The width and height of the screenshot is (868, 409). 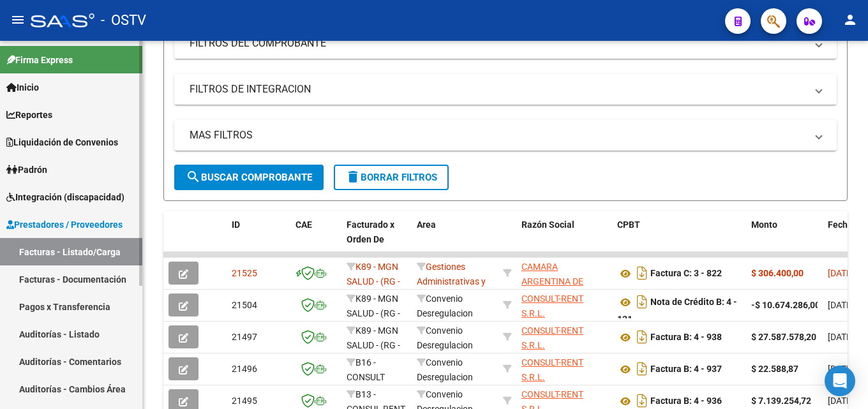 What do you see at coordinates (785, 304) in the screenshot?
I see `strong: -$ 10.674.286,00` at bounding box center [785, 304].